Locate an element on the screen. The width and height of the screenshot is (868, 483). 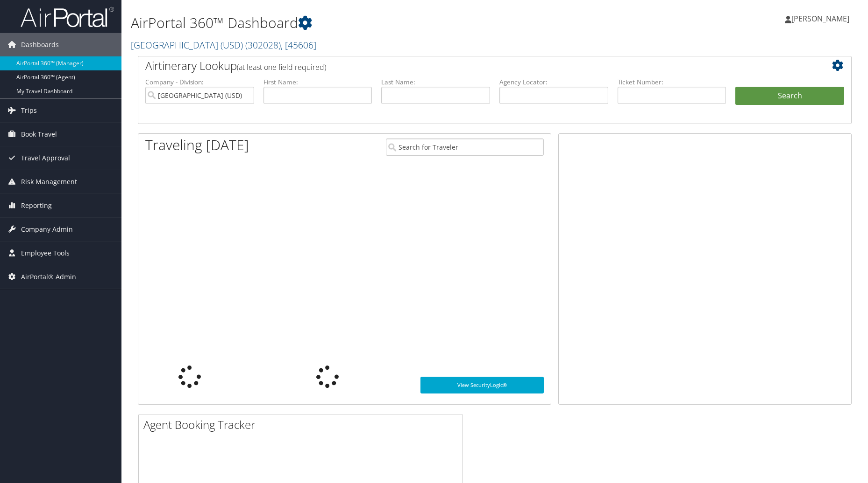
h1: AirPortal 360™ Dashboard is located at coordinates (373, 23).